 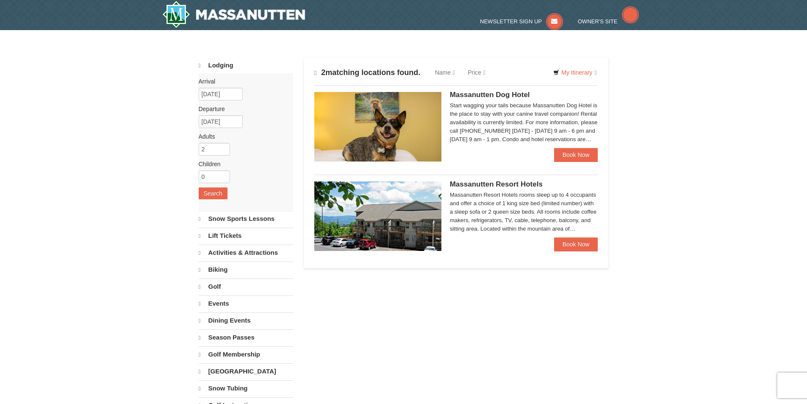 What do you see at coordinates (445, 72) in the screenshot?
I see `a: Name` at bounding box center [445, 72].